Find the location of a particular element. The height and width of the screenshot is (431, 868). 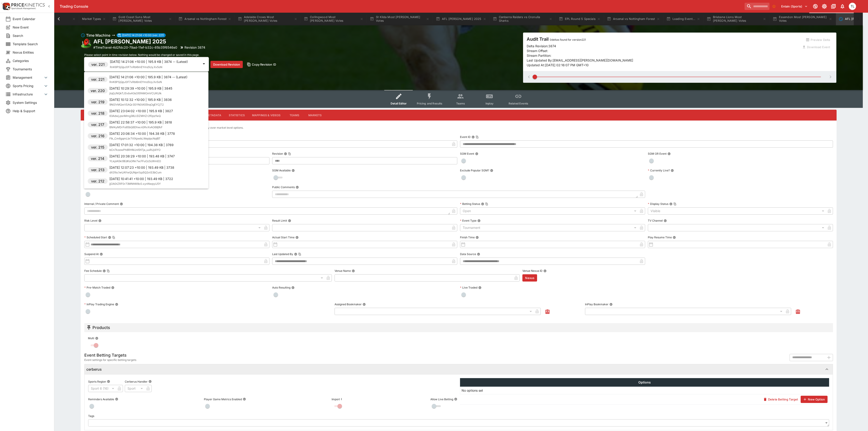

span: dX31lo.1wUAYwQUNpn1zp5Q2vtS3bCum is located at coordinates (136, 173).